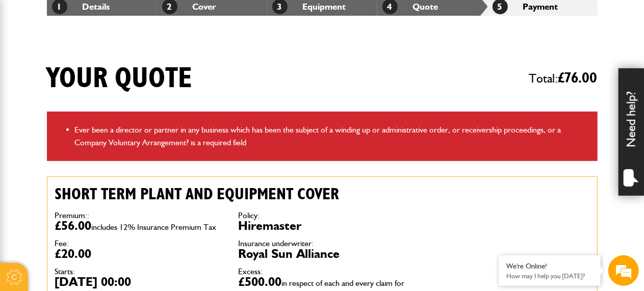 Image resolution: width=644 pixels, height=291 pixels. I want to click on div: We're Online!, so click(550, 266).